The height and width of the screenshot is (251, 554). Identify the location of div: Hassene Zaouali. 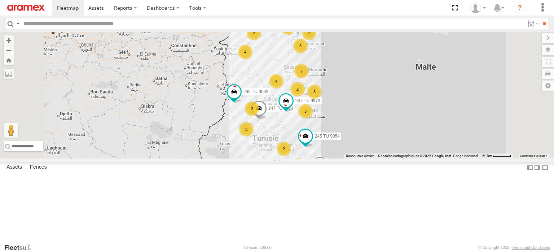
(478, 8).